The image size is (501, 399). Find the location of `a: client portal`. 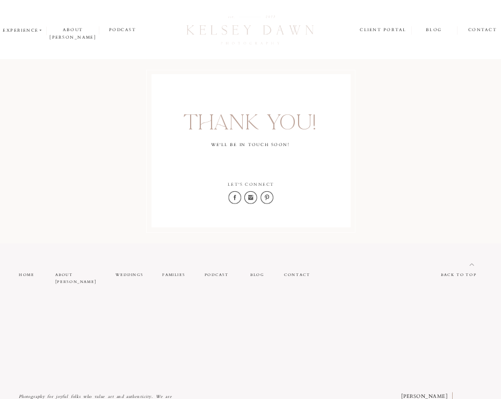

a: client portal is located at coordinates (384, 31).